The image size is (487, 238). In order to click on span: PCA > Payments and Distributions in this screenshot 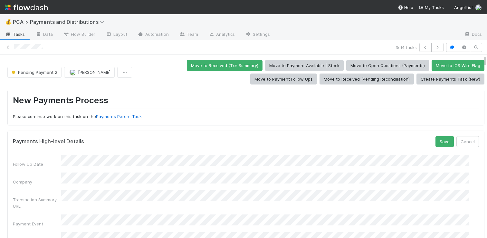, I will do `click(60, 22)`.